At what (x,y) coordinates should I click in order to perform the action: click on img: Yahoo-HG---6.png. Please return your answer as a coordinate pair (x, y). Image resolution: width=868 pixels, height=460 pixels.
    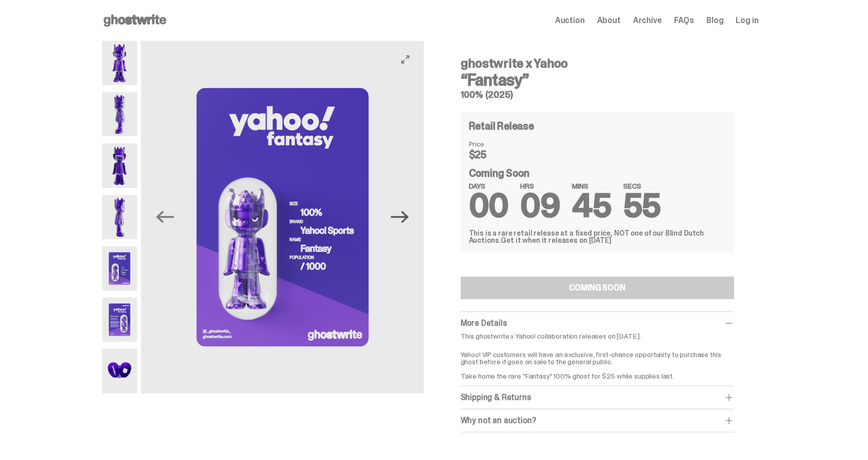
    Looking at the image, I should click on (119, 320).